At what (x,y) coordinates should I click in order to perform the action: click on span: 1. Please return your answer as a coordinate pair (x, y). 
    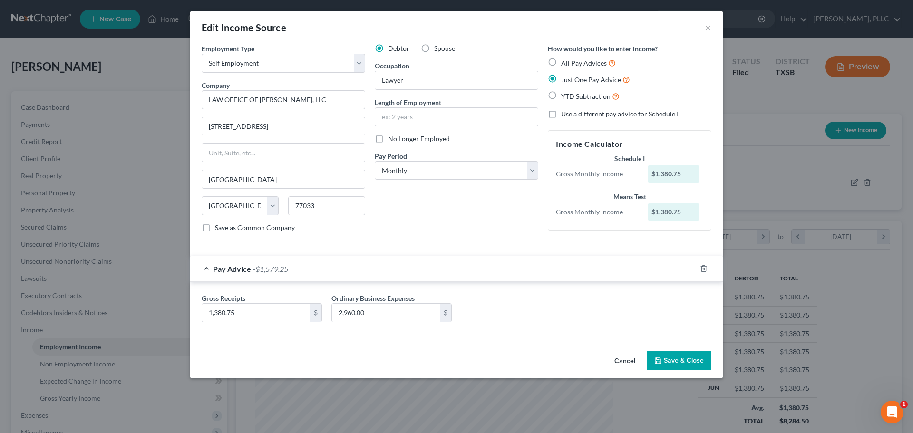
    Looking at the image, I should click on (904, 405).